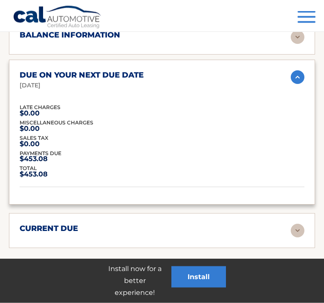 This screenshot has height=303, width=324. What do you see at coordinates (40, 107) in the screenshot?
I see `span: Late Charges` at bounding box center [40, 107].